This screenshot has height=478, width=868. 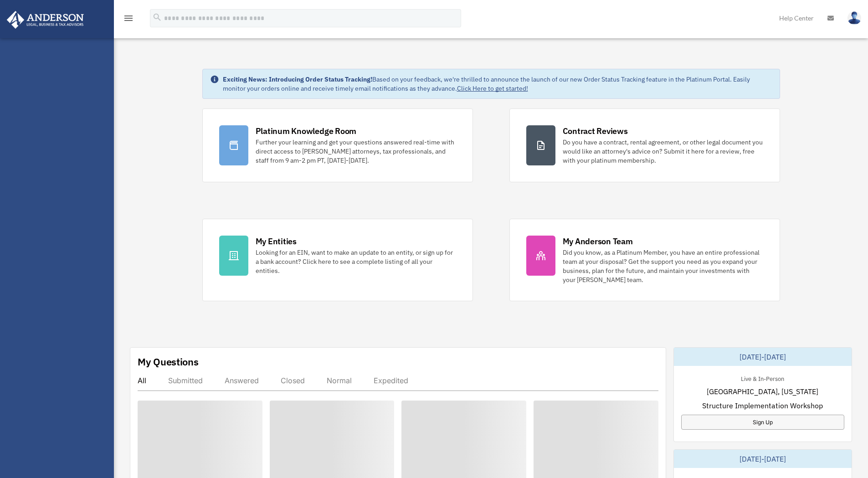 I want to click on a: My Entities Looking for an EIN, want to make an update to an entity, or sign up for a bank accoun..., so click(x=338, y=260).